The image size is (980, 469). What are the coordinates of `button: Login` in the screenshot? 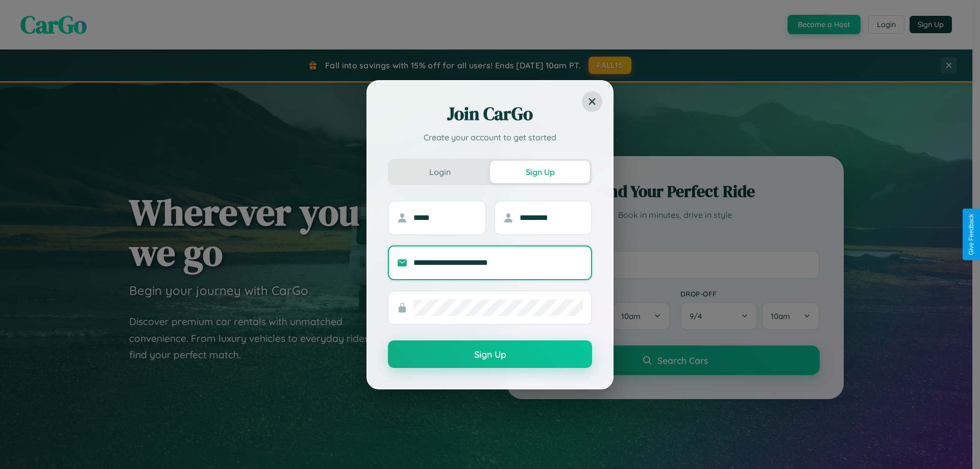 It's located at (440, 172).